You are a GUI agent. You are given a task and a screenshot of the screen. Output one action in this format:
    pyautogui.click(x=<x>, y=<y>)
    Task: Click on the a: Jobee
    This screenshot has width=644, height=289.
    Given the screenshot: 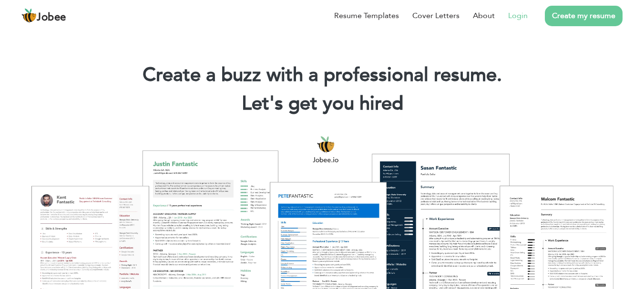 What is the action you would take?
    pyautogui.click(x=44, y=15)
    